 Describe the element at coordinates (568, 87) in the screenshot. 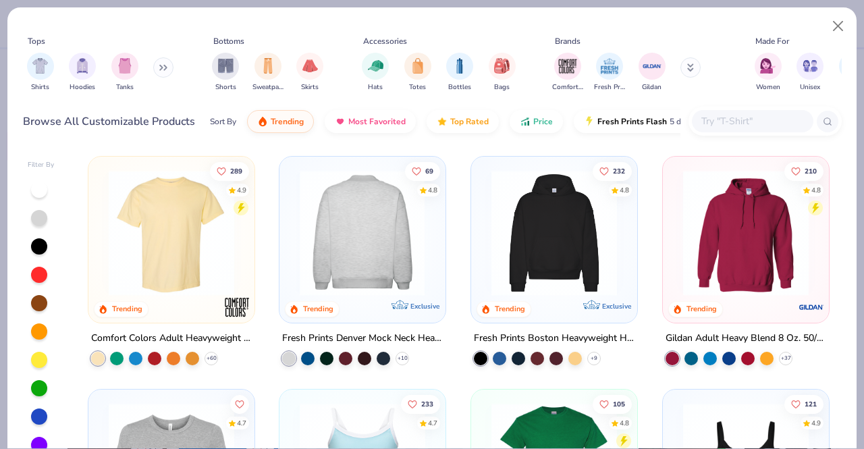

I see `span: Comfort Colors` at that location.